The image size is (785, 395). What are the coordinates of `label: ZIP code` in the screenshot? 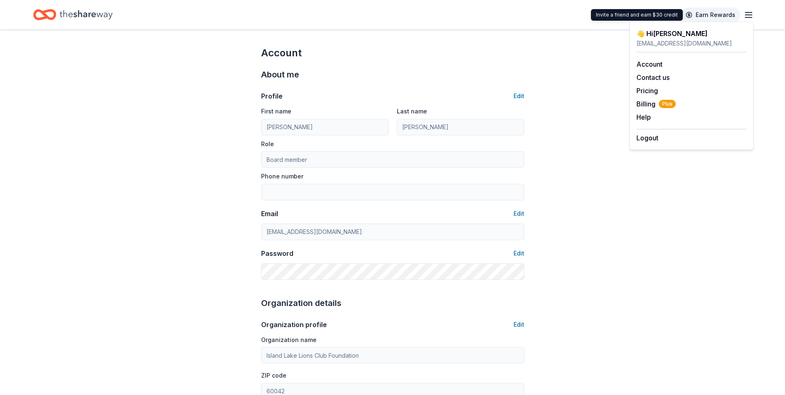 It's located at (274, 375).